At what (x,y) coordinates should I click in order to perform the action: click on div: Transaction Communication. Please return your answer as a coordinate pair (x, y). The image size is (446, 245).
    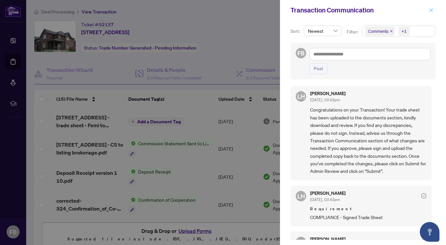
    Looking at the image, I should click on (359, 10).